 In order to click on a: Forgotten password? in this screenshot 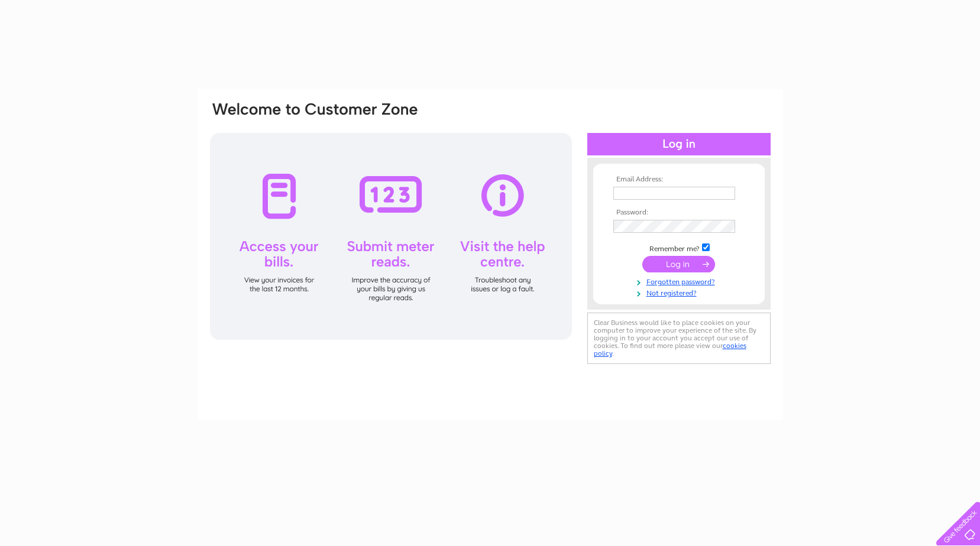, I will do `click(680, 281)`.